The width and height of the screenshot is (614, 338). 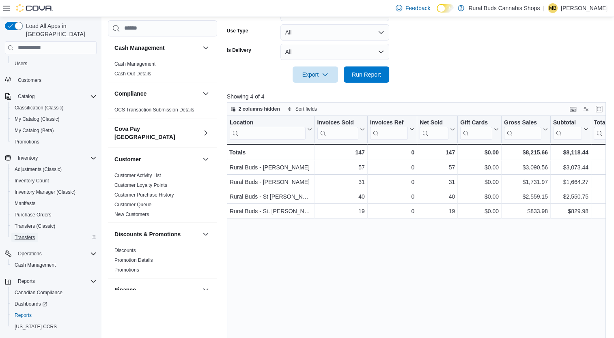 What do you see at coordinates (33, 215) in the screenshot?
I see `a: Purchase Orders` at bounding box center [33, 215].